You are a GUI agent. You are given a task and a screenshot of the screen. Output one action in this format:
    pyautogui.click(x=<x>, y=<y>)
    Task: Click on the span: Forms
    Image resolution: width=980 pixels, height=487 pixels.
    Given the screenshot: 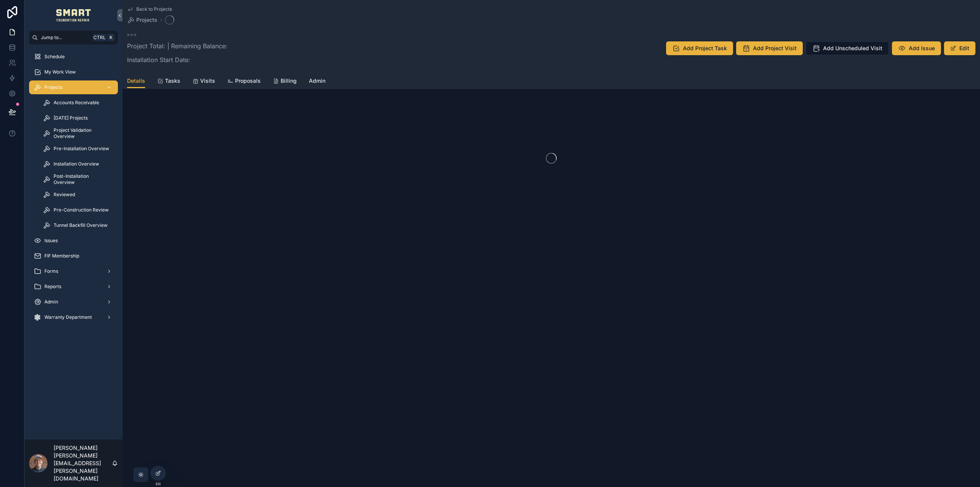 What is the action you would take?
    pyautogui.click(x=51, y=271)
    